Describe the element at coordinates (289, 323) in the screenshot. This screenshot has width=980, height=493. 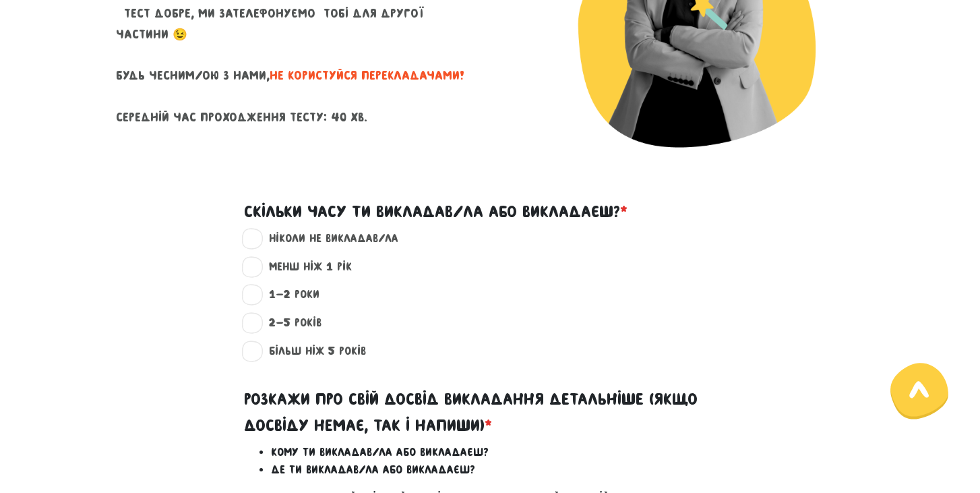
I see `label: 2-5 років` at that location.